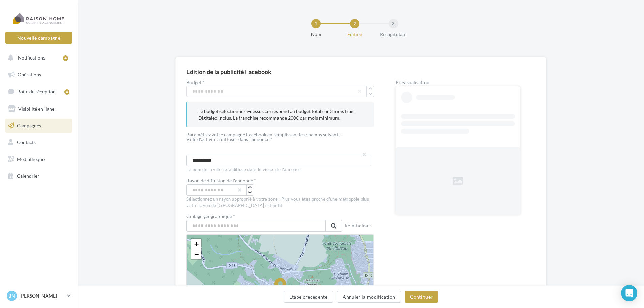 This screenshot has width=644, height=308. Describe the element at coordinates (29, 125) in the screenshot. I see `span: Campagnes` at that location.